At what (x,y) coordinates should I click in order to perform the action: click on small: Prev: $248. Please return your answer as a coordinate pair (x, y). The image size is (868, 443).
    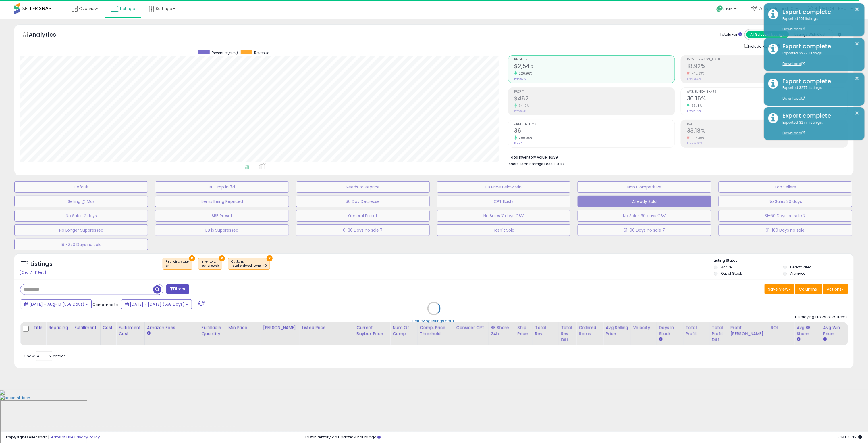
    Looking at the image, I should click on (520, 111).